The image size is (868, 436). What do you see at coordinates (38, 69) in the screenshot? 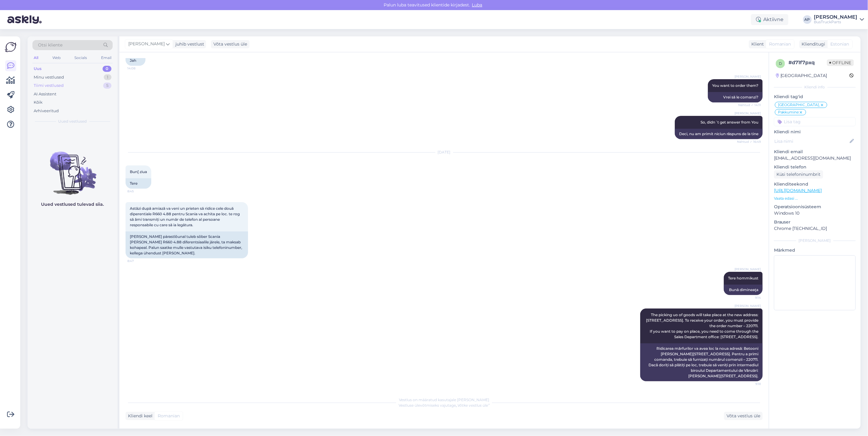
I see `div: Uus` at bounding box center [38, 69].